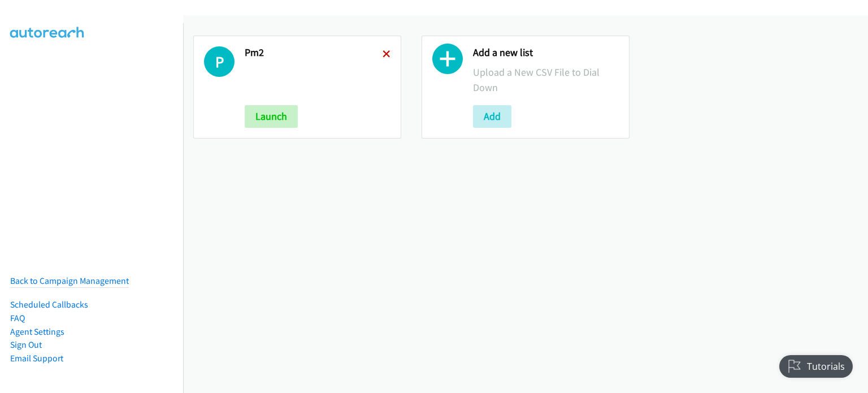 The image size is (868, 393). What do you see at coordinates (17, 318) in the screenshot?
I see `a: FAQ` at bounding box center [17, 318].